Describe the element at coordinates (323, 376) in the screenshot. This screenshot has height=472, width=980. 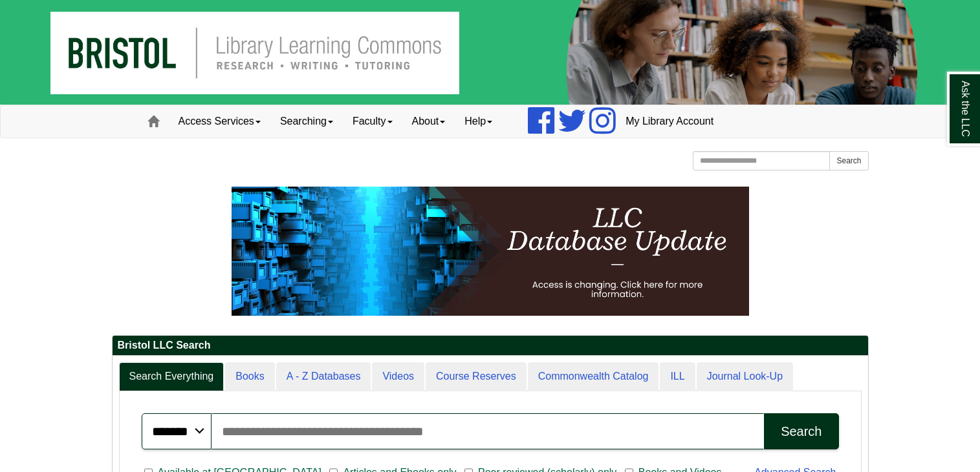
I see `a: A - Z Databases` at that location.